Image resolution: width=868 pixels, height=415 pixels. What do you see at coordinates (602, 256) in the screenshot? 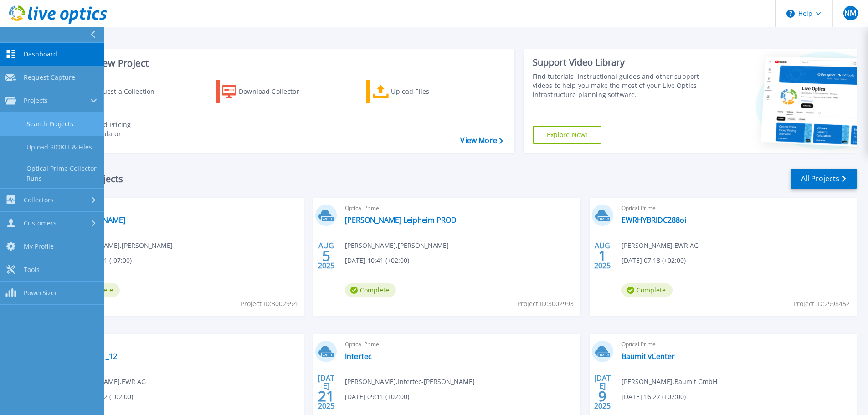
I see `span: 1` at bounding box center [602, 256].